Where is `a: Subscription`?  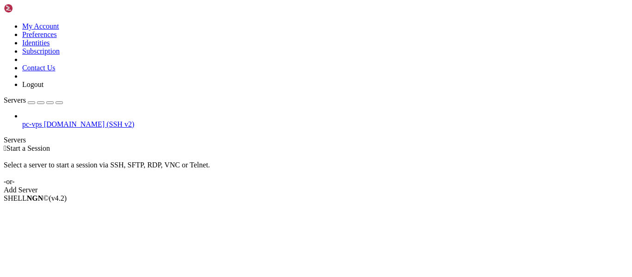
a: Subscription is located at coordinates (41, 51).